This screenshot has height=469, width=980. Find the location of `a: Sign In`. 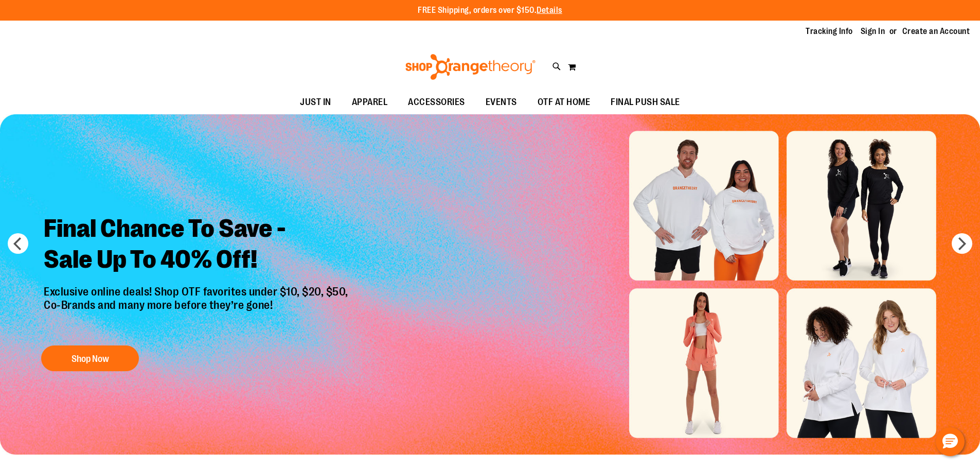

a: Sign In is located at coordinates (874, 32).